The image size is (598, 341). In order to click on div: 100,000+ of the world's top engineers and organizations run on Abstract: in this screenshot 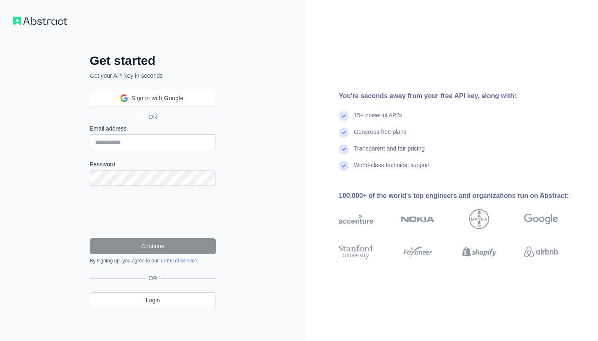, I will do `click(462, 196)`.